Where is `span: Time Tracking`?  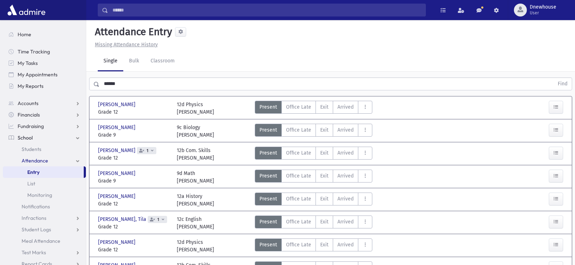
span: Time Tracking is located at coordinates (34, 52).